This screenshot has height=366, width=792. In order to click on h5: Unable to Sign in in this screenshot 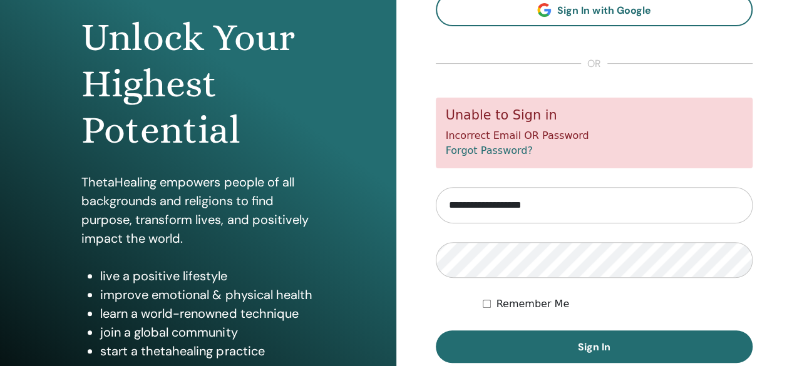, I will do `click(594, 115)`.